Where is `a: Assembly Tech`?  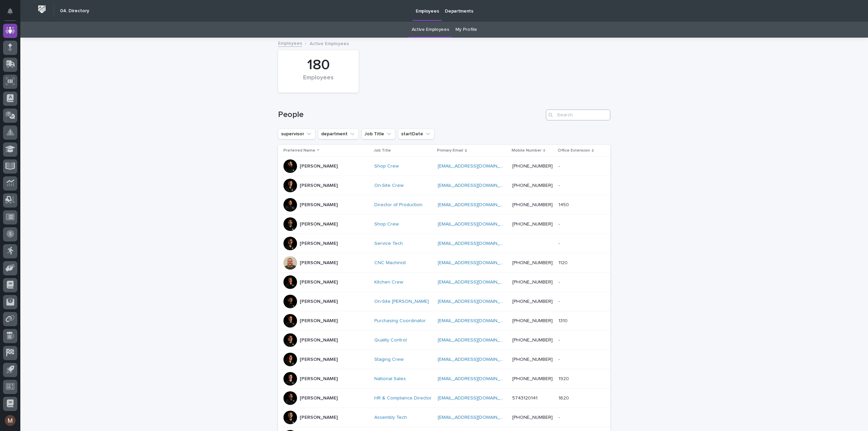 a: Assembly Tech is located at coordinates (391, 417).